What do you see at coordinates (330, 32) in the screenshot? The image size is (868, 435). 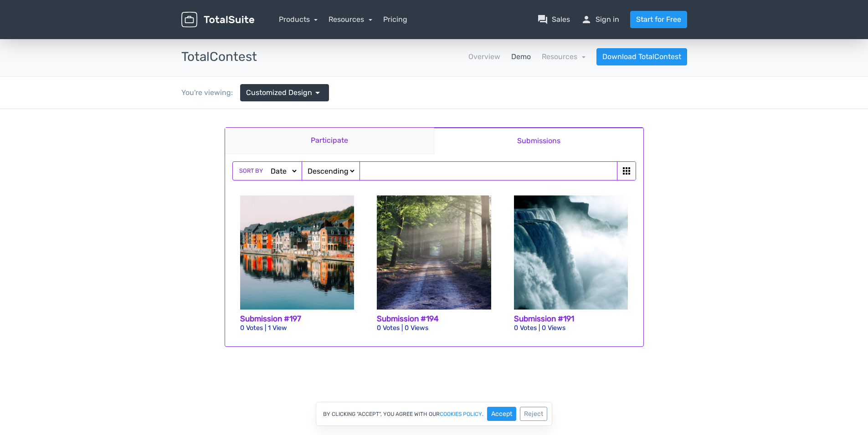 I see `a: Participate` at bounding box center [330, 32].